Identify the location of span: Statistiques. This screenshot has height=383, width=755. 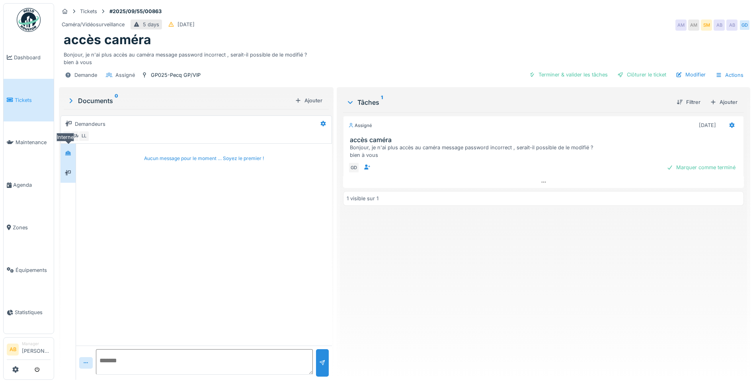
(33, 312).